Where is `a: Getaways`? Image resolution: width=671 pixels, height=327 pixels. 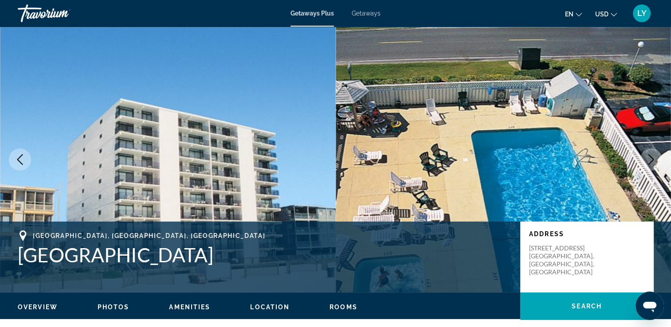
a: Getaways is located at coordinates (366, 13).